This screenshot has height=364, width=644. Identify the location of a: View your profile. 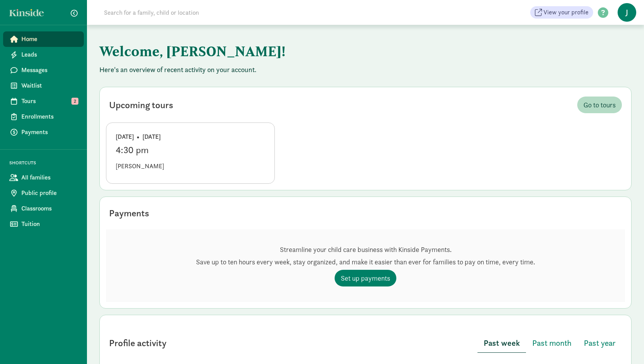
(561, 13).